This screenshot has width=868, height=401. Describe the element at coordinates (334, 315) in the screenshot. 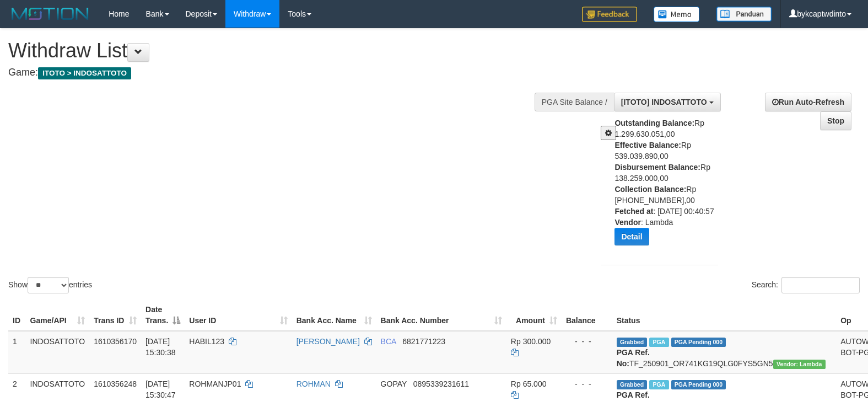

I see `th: Bank Acc. Name: activate to sort column ascending` at that location.